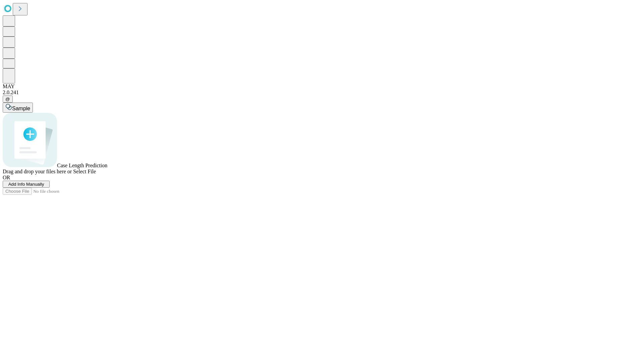 The height and width of the screenshot is (362, 644). What do you see at coordinates (322, 92) in the screenshot?
I see `div: 2.0.241` at bounding box center [322, 92].